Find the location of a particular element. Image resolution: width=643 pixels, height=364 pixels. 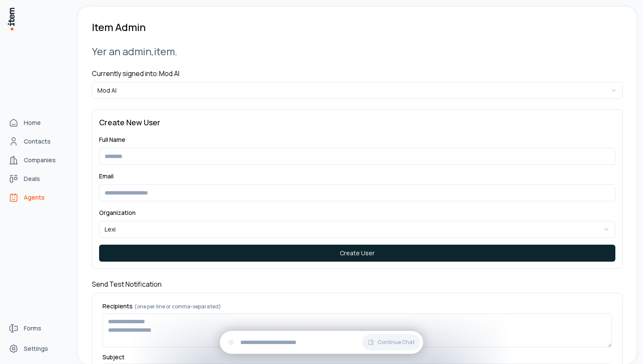

span: (one per line or comma-separated) is located at coordinates (178, 306).